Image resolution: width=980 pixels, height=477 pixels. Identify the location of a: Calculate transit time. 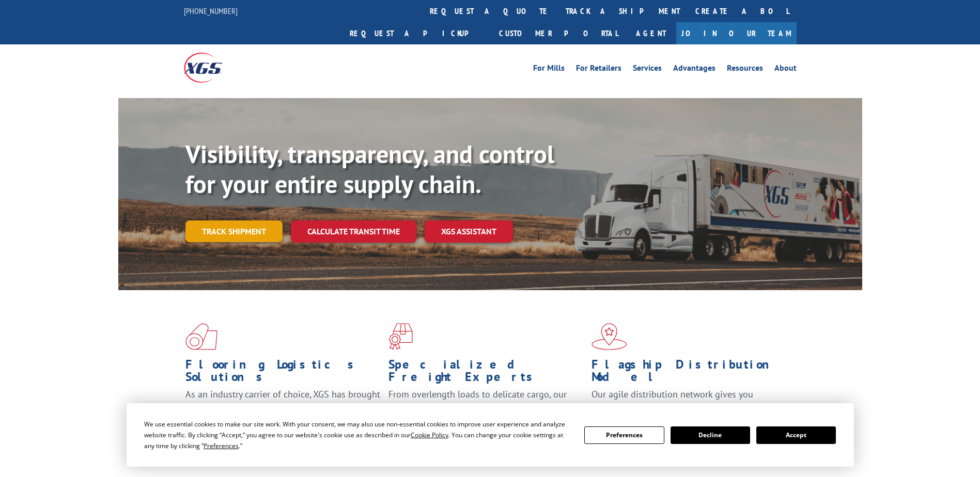
(354, 231).